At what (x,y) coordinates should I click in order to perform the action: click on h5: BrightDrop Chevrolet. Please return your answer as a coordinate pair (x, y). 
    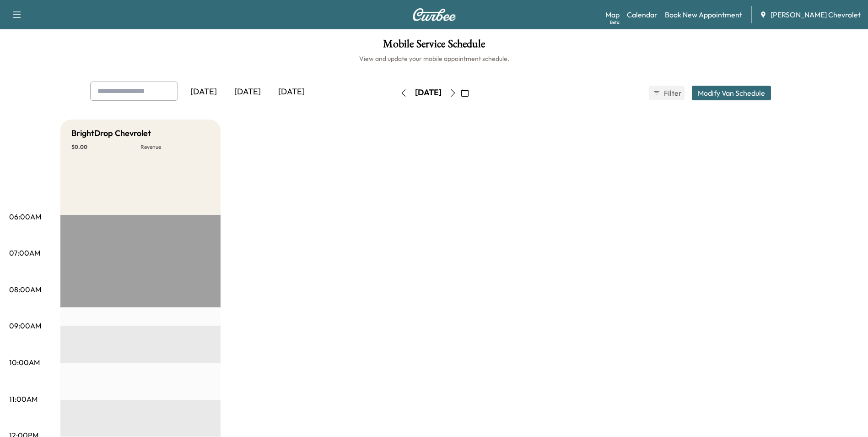
    Looking at the image, I should click on (111, 133).